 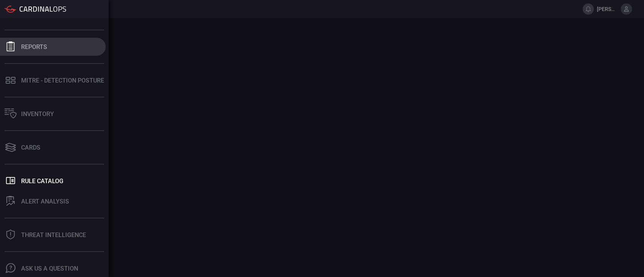 I want to click on div: Reports, so click(x=34, y=47).